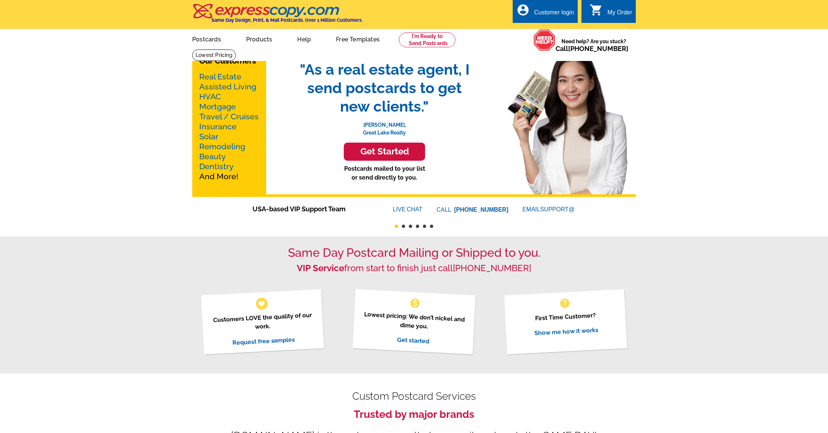 This screenshot has height=433, width=828. I want to click on img: help, so click(544, 40).